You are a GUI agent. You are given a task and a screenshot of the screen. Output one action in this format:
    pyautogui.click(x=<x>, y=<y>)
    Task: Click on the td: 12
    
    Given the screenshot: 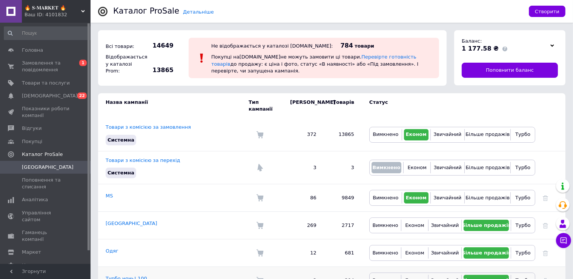 What is the action you would take?
    pyautogui.click(x=303, y=253)
    